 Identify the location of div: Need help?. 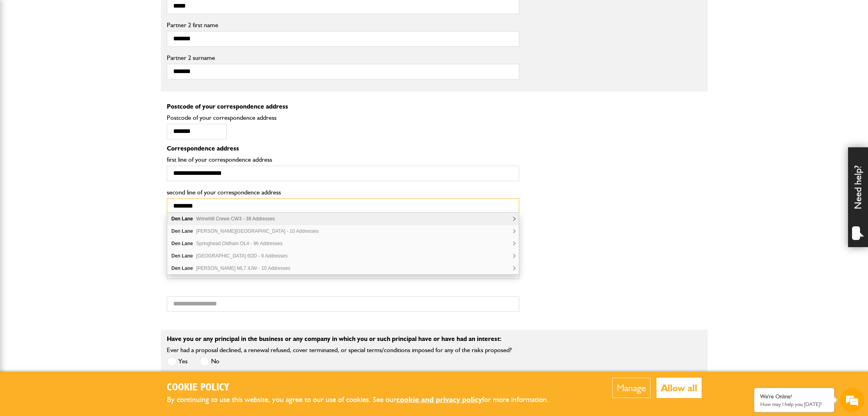
(858, 198).